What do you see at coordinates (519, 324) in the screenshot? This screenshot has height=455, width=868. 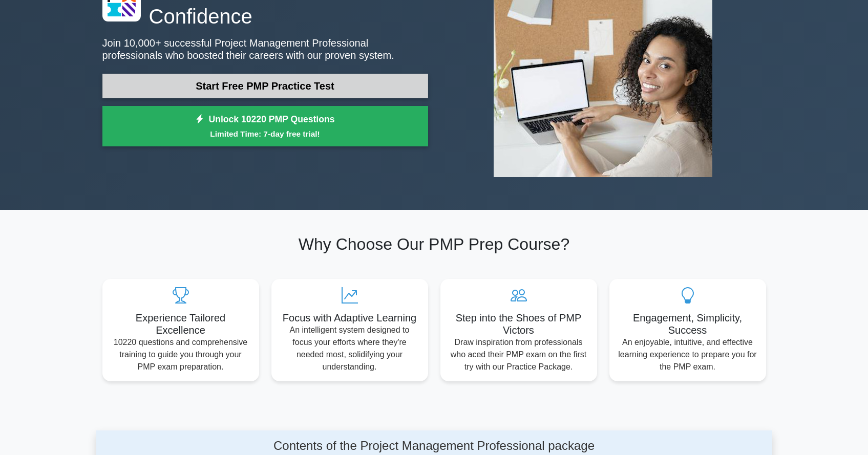 I see `h5: Step into the Shoes of PMP Victors` at bounding box center [519, 324].